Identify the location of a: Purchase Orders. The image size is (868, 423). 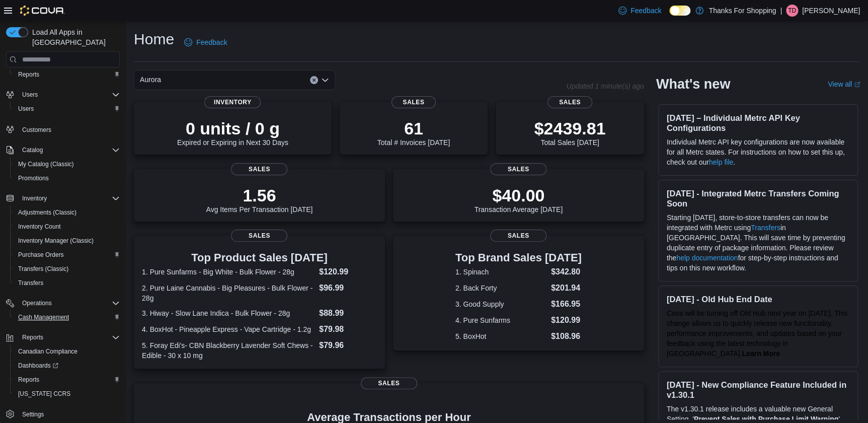
(41, 255).